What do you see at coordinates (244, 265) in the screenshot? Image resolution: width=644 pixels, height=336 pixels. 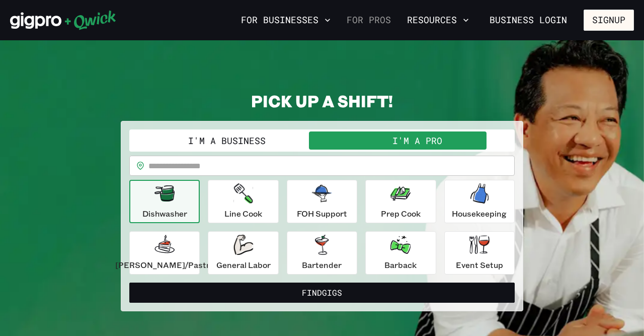 I see `p: General Labor` at bounding box center [244, 265].